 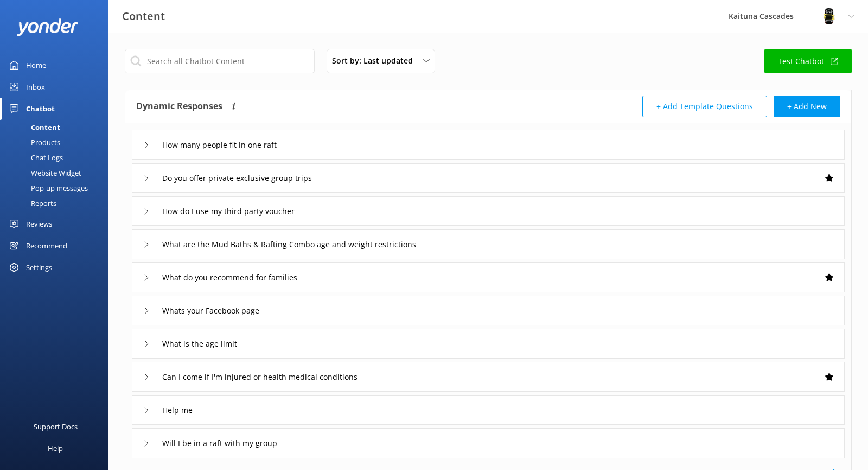 What do you see at coordinates (376, 61) in the screenshot?
I see `span: Sort by: Last updated` at bounding box center [376, 61].